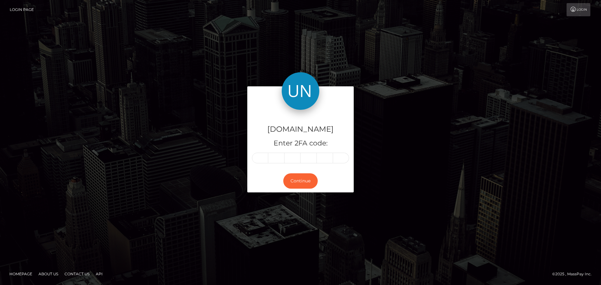  Describe the element at coordinates (21, 274) in the screenshot. I see `a: Homepage` at that location.